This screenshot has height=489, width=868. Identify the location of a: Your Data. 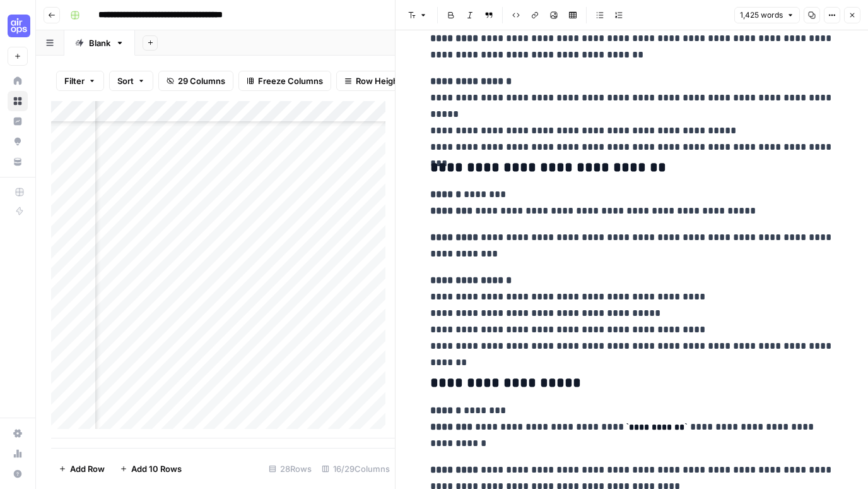
(18, 161).